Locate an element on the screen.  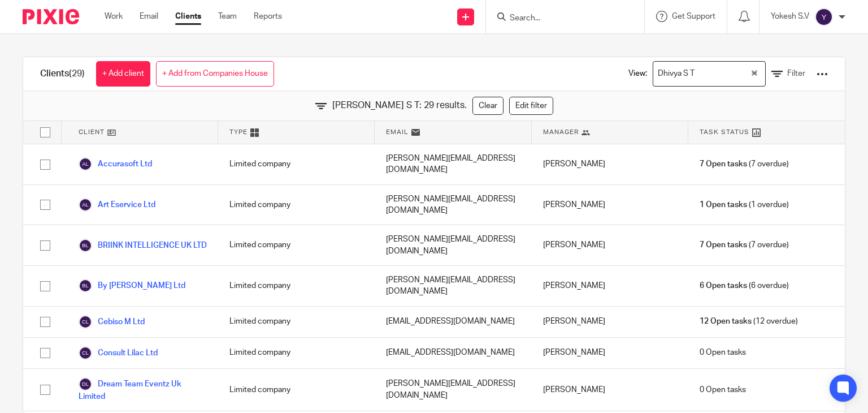
a: Art Eservice Ltd is located at coordinates (117, 205).